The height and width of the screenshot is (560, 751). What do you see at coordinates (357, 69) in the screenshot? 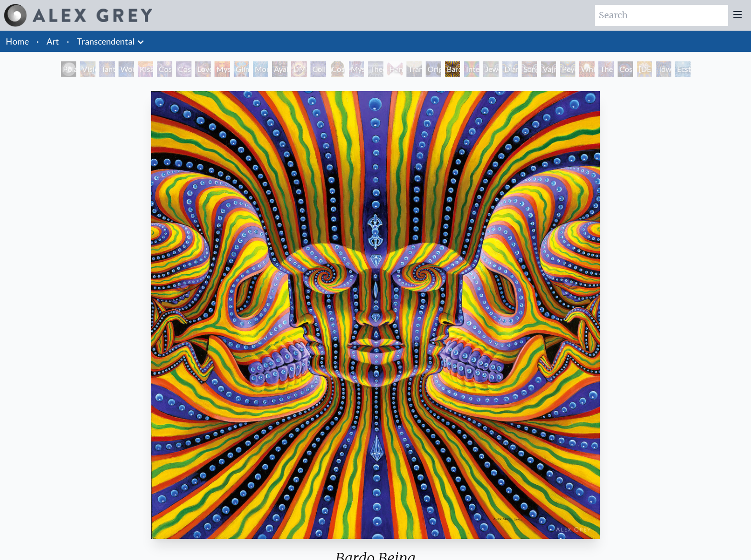
I see `div: Mystic Eye` at bounding box center [357, 69].